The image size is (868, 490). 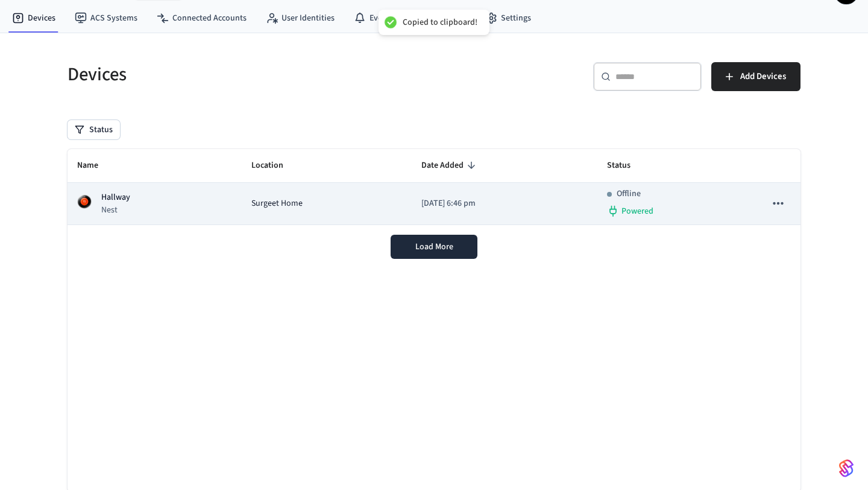 What do you see at coordinates (628, 194) in the screenshot?
I see `p: Offline` at bounding box center [628, 194].